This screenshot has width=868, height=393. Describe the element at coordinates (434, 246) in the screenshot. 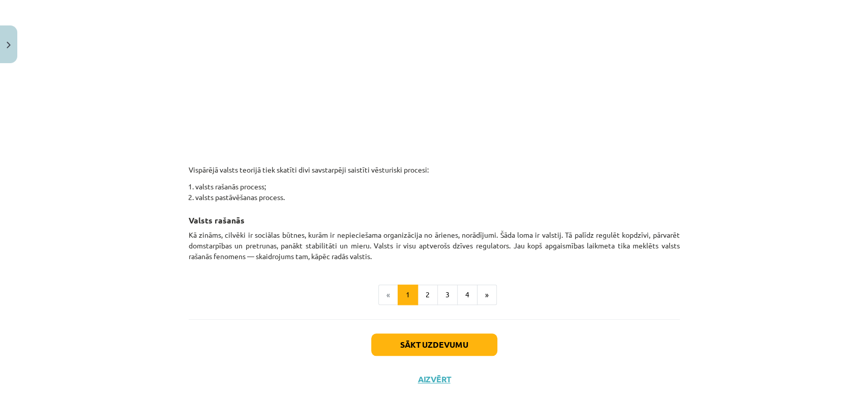

I see `p: Kā zināms, cilvēki ir sociālas būtnes, kurām ir nepieciešama organizācija no ārienes, norādījumi....` at that location.